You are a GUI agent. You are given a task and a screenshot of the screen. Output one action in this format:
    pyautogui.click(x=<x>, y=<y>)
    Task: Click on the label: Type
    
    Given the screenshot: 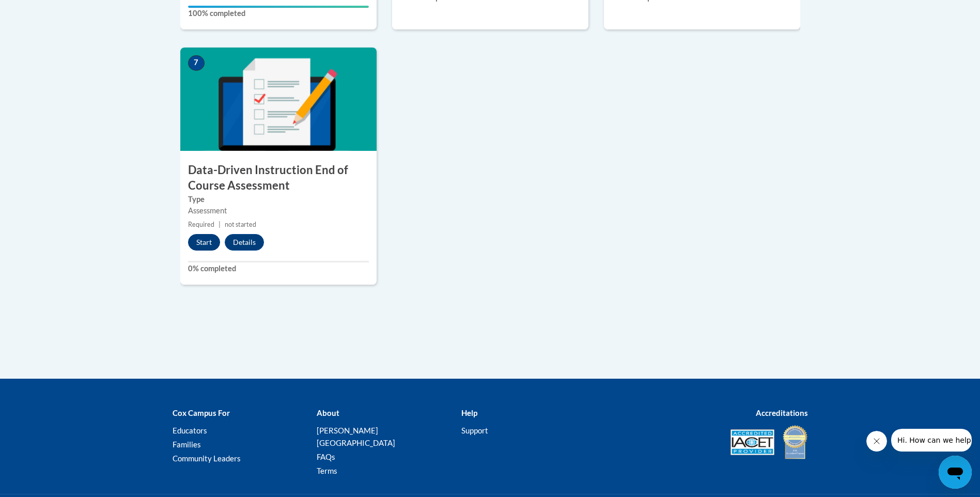 What is the action you would take?
    pyautogui.click(x=279, y=200)
    